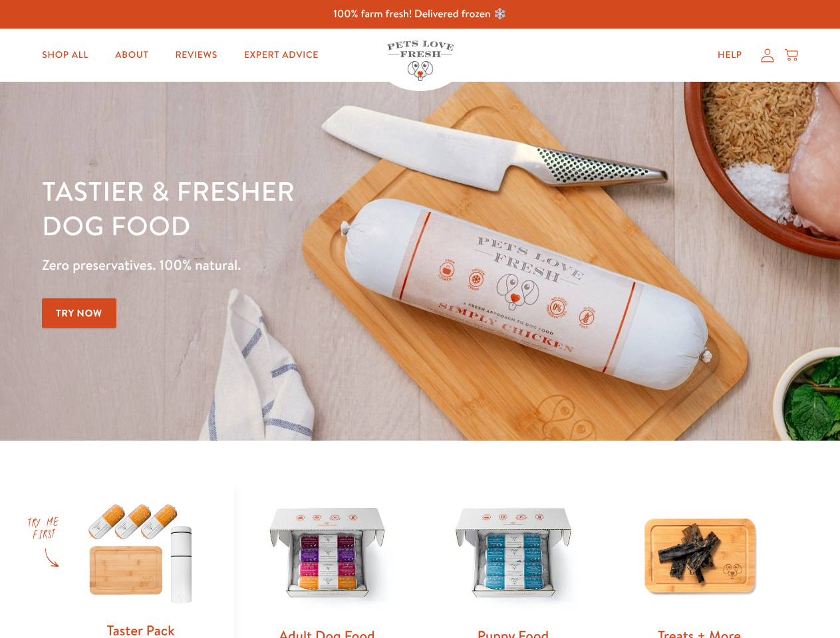 This screenshot has width=840, height=638. Describe the element at coordinates (281, 55) in the screenshot. I see `a: Expert Advice` at that location.